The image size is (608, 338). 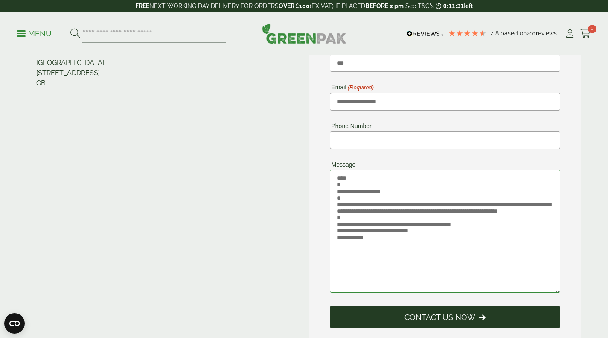 I want to click on span: Based on, so click(x=514, y=33).